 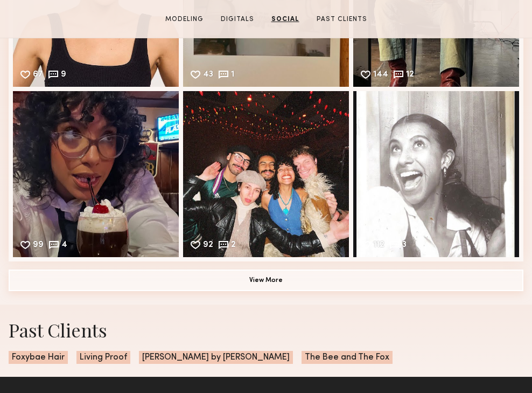 What do you see at coordinates (233, 246) in the screenshot?
I see `div: 2` at bounding box center [233, 246].